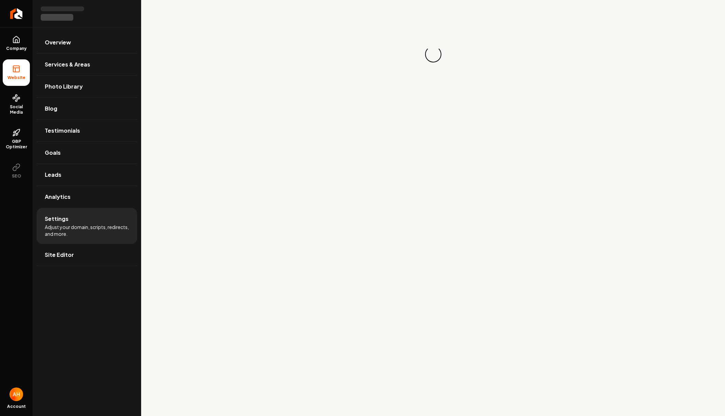 The image size is (725, 416). Describe the element at coordinates (87, 64) in the screenshot. I see `a: Services & Areas` at that location.